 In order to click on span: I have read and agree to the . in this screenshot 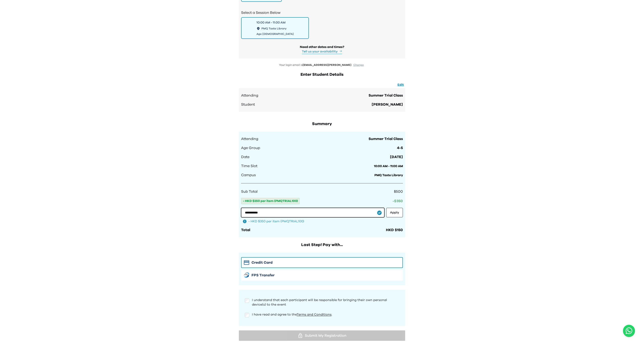, I will do `click(292, 314)`.